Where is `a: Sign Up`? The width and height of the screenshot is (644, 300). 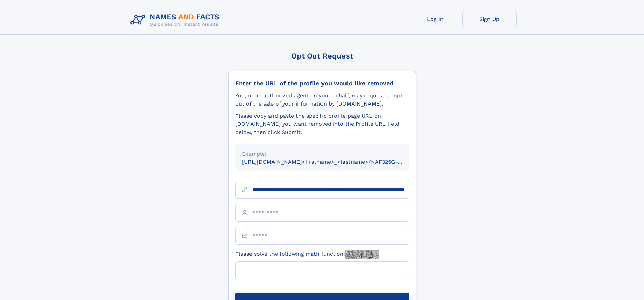 a: Sign Up is located at coordinates (489, 19).